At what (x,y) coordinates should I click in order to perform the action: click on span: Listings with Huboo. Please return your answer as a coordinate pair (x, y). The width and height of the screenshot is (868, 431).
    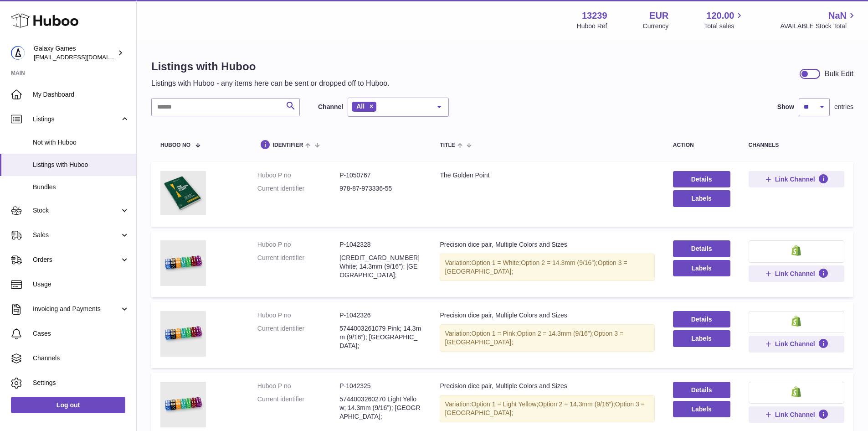
    Looking at the image, I should click on (81, 165).